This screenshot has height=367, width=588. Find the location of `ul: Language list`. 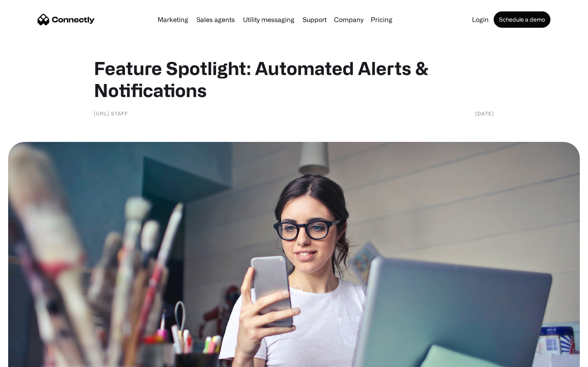

ul: Language list is located at coordinates (33, 358).